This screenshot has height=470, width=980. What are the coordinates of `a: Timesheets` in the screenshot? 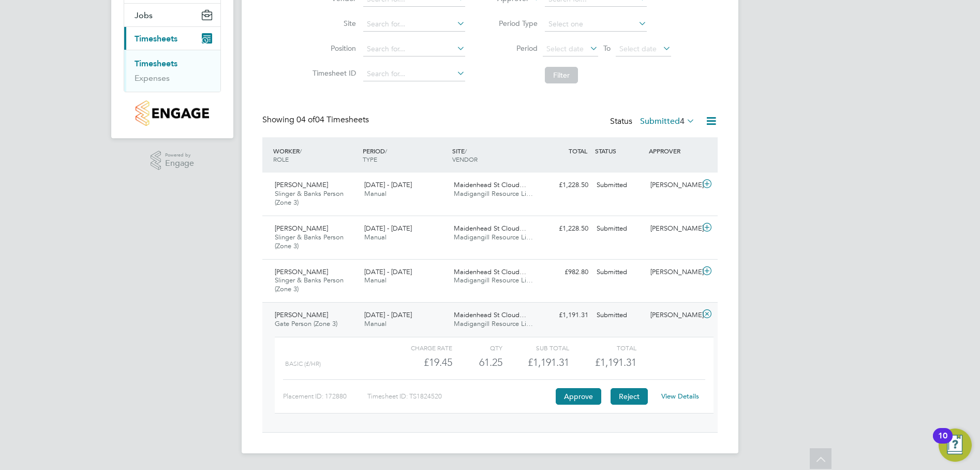 It's located at (156, 63).